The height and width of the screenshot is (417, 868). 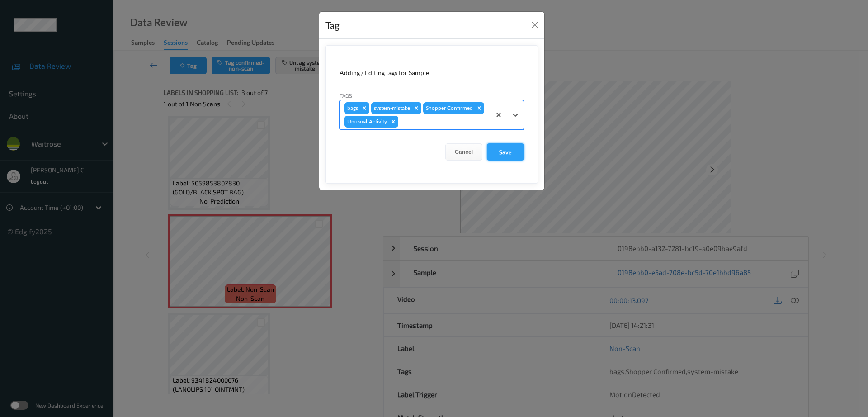 I want to click on div: bags, so click(x=352, y=108).